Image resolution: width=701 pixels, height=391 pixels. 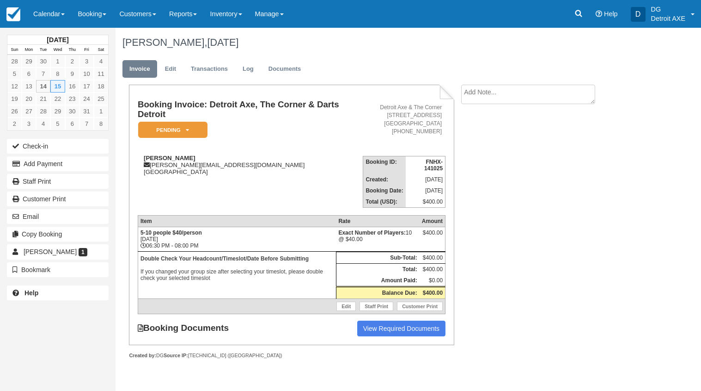 I want to click on b: Help, so click(x=31, y=293).